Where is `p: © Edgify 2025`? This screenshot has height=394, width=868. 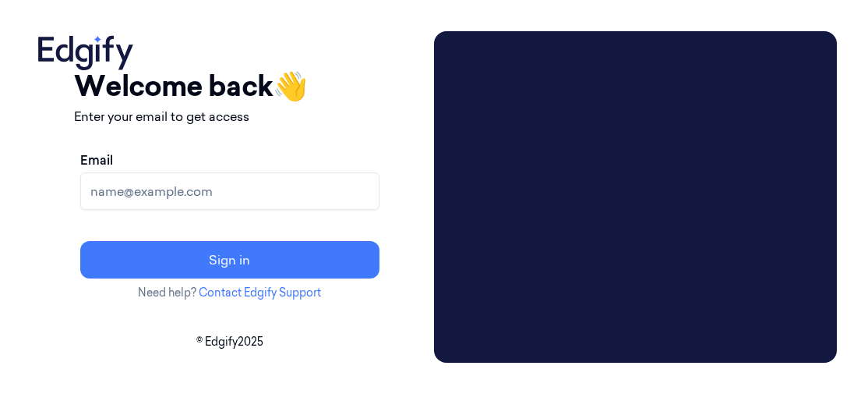 p: © Edgify 2025 is located at coordinates (229, 342).